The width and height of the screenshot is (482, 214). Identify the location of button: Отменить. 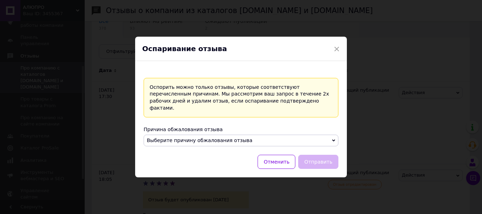
(276, 162).